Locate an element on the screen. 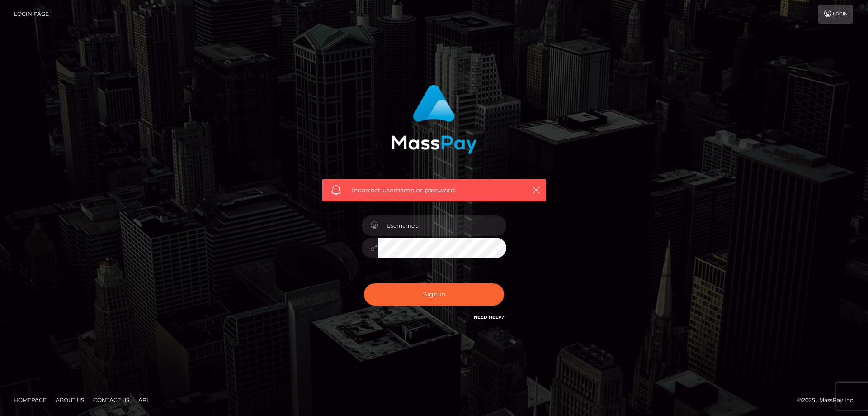 The image size is (868, 416). img: MassPay Login is located at coordinates (434, 119).